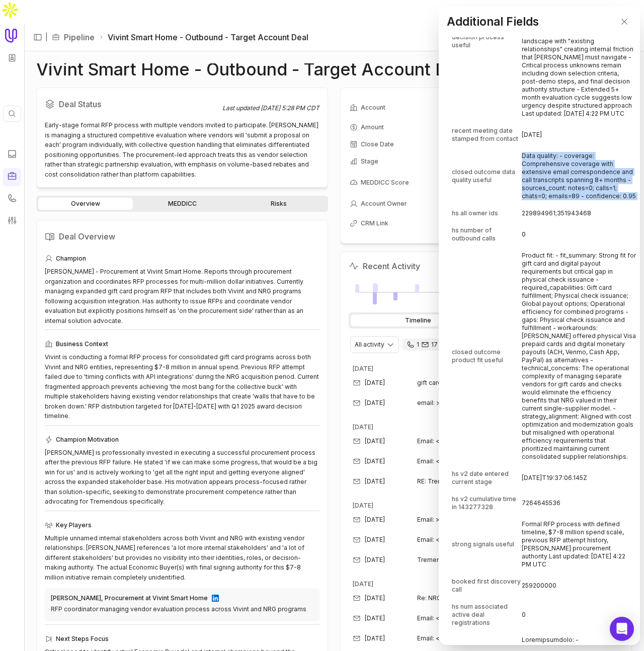 The image size is (644, 651). I want to click on span: closed outcome data quality useful, so click(486, 176).